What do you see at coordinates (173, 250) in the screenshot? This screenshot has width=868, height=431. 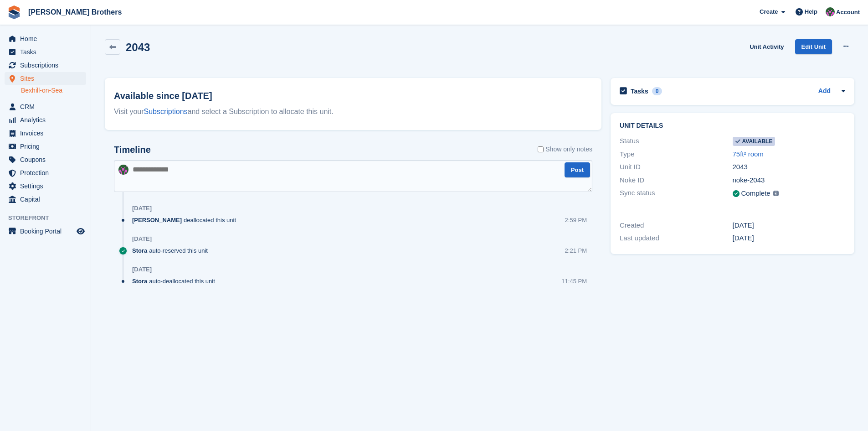 I see `div: auto-reserved this unit` at bounding box center [173, 250].